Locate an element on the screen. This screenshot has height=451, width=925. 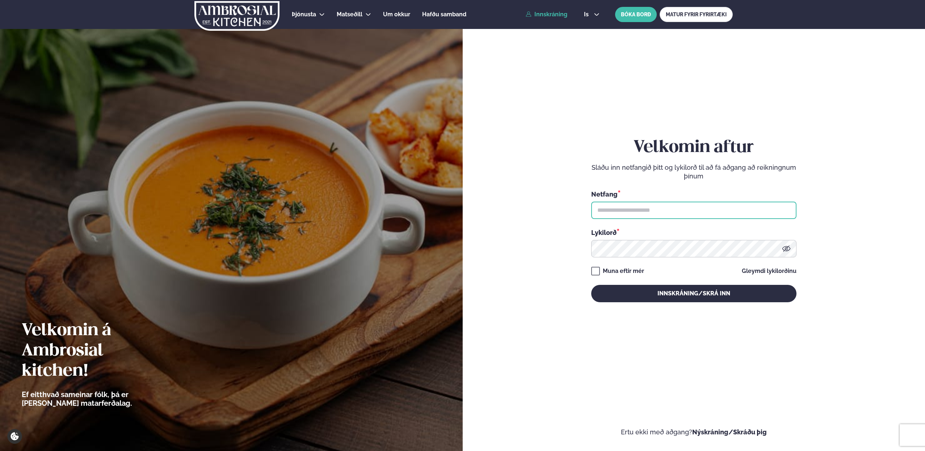
a: Gleymdi lykilorðinu is located at coordinates (769, 271).